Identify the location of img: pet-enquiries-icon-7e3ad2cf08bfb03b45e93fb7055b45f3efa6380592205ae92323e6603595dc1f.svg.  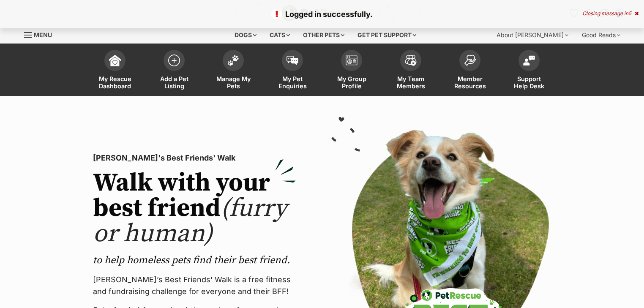
(292, 60).